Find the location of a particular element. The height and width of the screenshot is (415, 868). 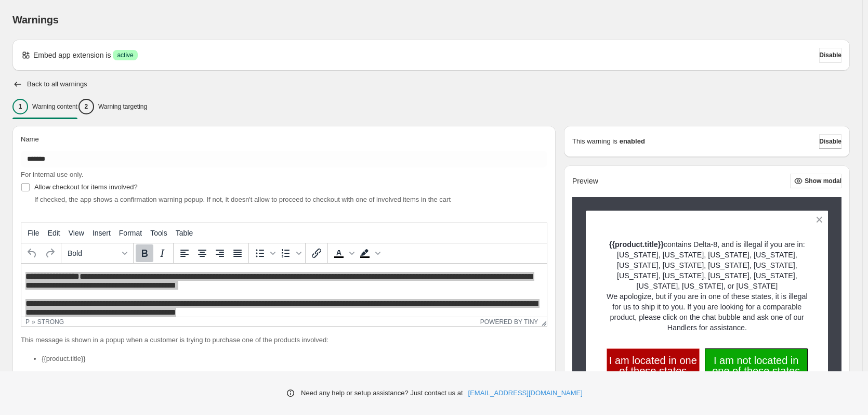

h2: Back to all warnings is located at coordinates (57, 84).